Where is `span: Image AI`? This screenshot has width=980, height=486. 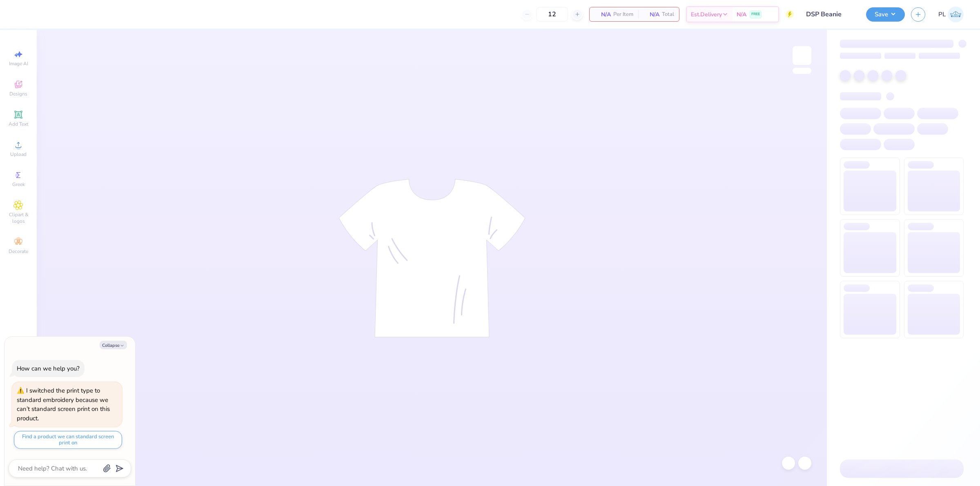 span: Image AI is located at coordinates (18, 64).